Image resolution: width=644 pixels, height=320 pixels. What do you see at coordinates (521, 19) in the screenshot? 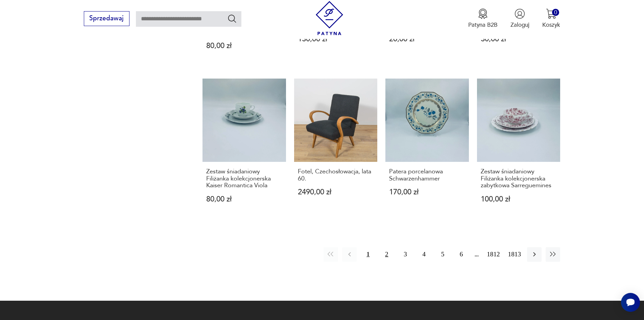
I see `button: Zaloguj` at bounding box center [521, 19].